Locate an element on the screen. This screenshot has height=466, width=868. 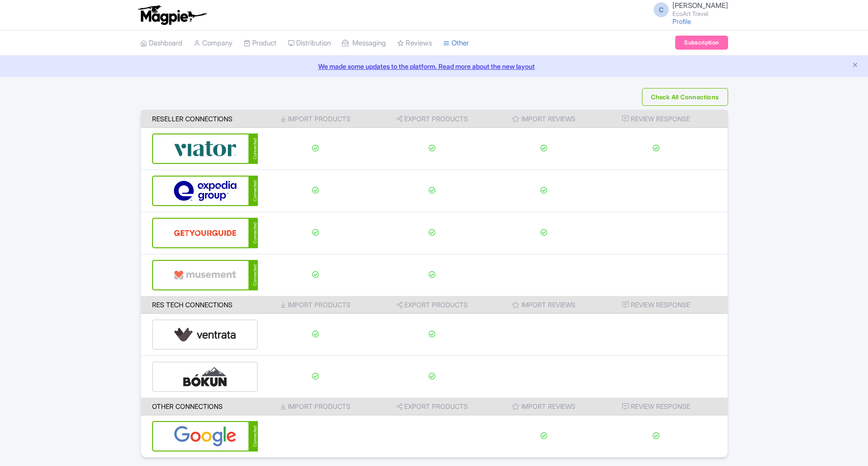
img: google-96de159c2084212d3cdd3c2fb262314c.svg is located at coordinates (205, 436).